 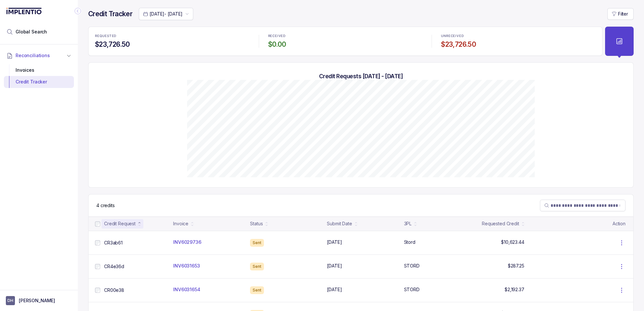 I want to click on li: Statistic UNRECEIVED, so click(x=518, y=41).